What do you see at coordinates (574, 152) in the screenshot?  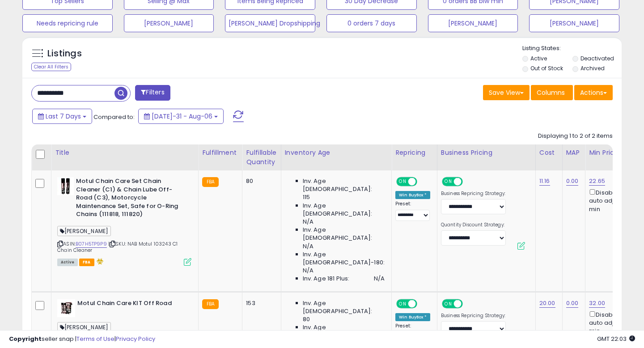 I see `div: MAP` at bounding box center [574, 152].